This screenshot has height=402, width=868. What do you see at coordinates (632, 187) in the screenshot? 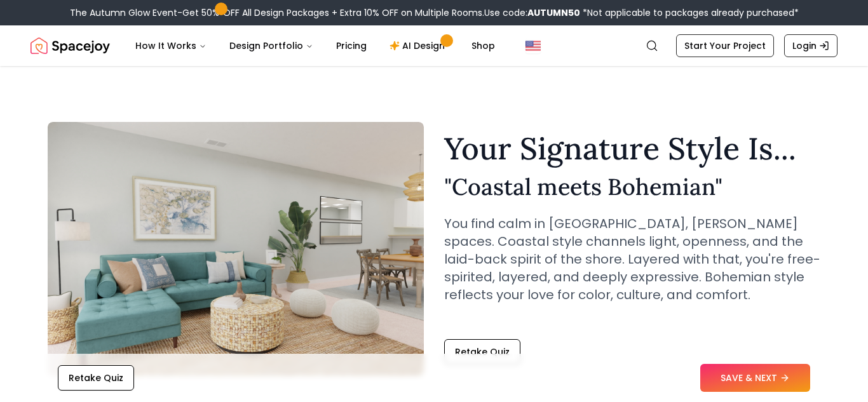
I see `h2: " Coastal meets Bohemian "` at bounding box center [632, 187].